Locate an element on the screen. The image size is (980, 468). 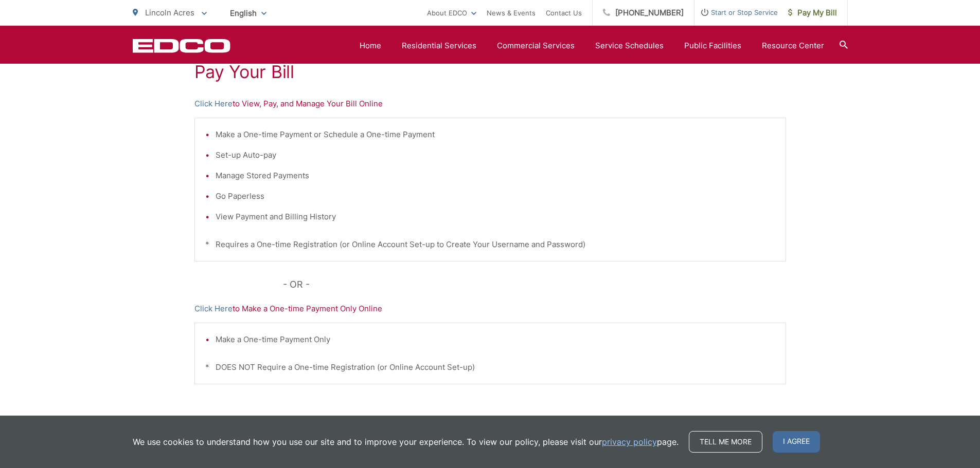
li: Make a One-time Payment or Schedule a One-time Payment is located at coordinates (495, 134).